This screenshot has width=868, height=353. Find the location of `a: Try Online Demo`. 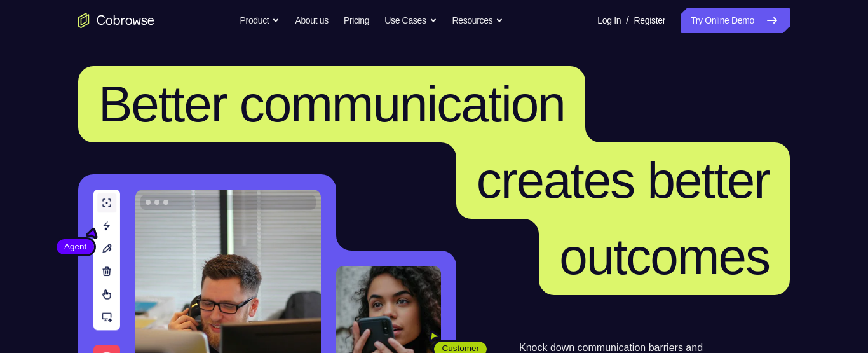

a: Try Online Demo is located at coordinates (735, 20).